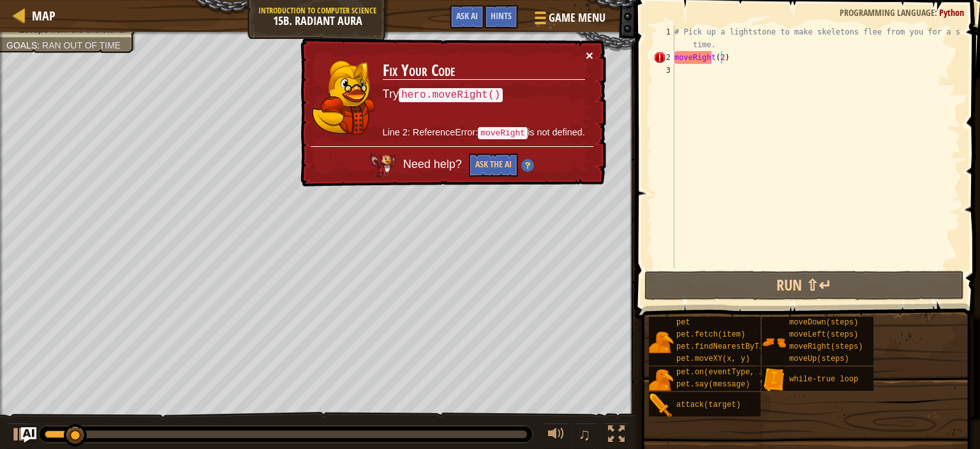 Image resolution: width=980 pixels, height=449 pixels. What do you see at coordinates (708, 405) in the screenshot?
I see `span: attack(target)` at bounding box center [708, 405].